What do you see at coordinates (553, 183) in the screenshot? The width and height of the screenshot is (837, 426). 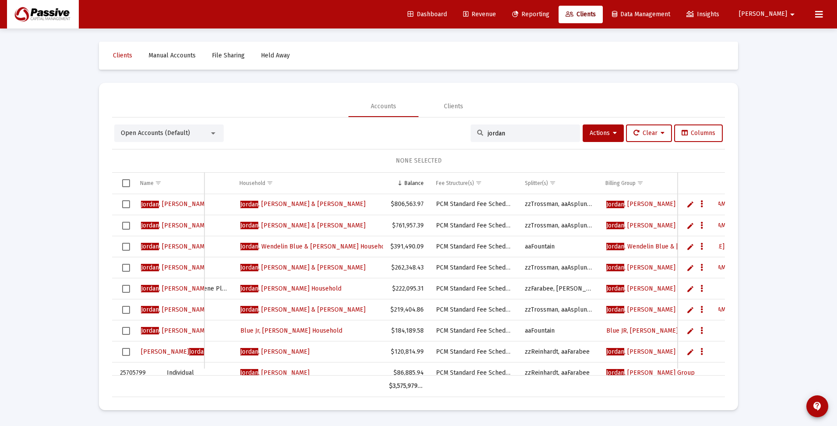 I see `span: Show filter options for column 'Splitter(s)'` at bounding box center [553, 183].